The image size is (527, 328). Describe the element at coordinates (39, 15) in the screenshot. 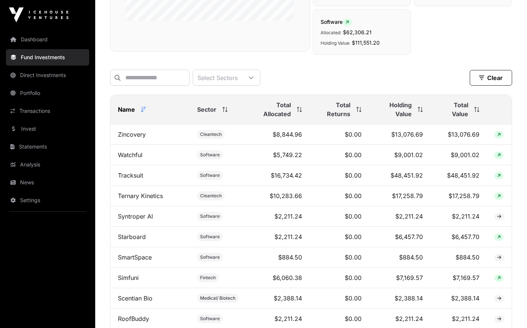

I see `img: Icehouse Ventures Logo` at that location.